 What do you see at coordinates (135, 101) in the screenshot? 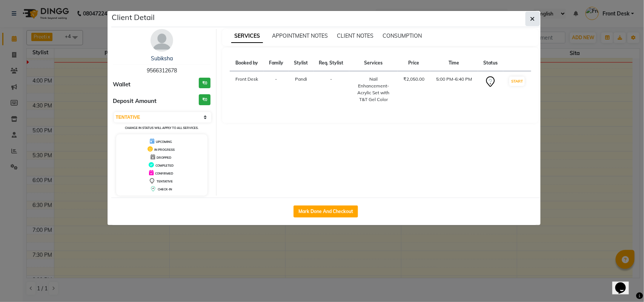
I see `span: Deposit Amount` at bounding box center [135, 101].